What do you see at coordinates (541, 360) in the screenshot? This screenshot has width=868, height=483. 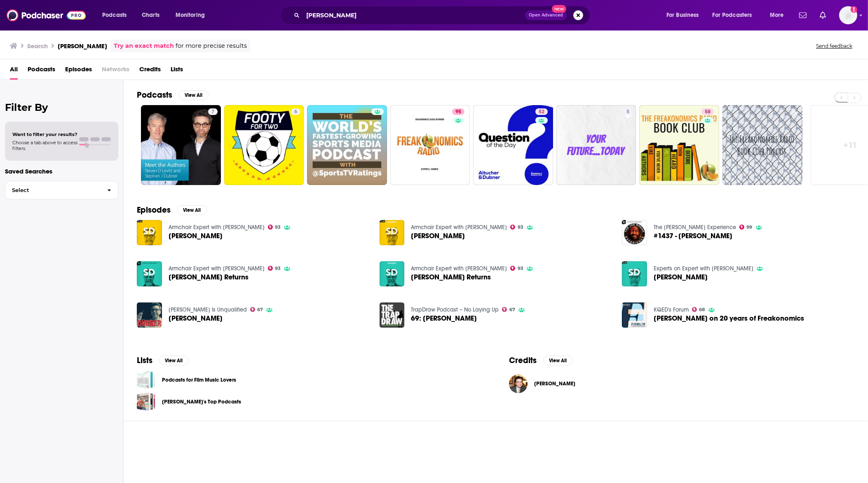 I see `a: CreditsView All` at bounding box center [541, 360].